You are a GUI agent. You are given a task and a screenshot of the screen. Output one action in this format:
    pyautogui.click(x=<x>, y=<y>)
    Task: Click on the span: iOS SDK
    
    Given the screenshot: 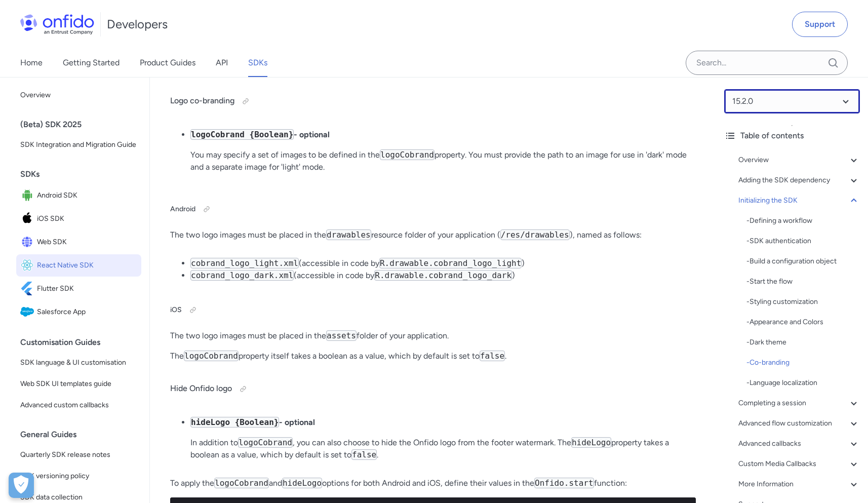 What is the action you would take?
    pyautogui.click(x=87, y=219)
    